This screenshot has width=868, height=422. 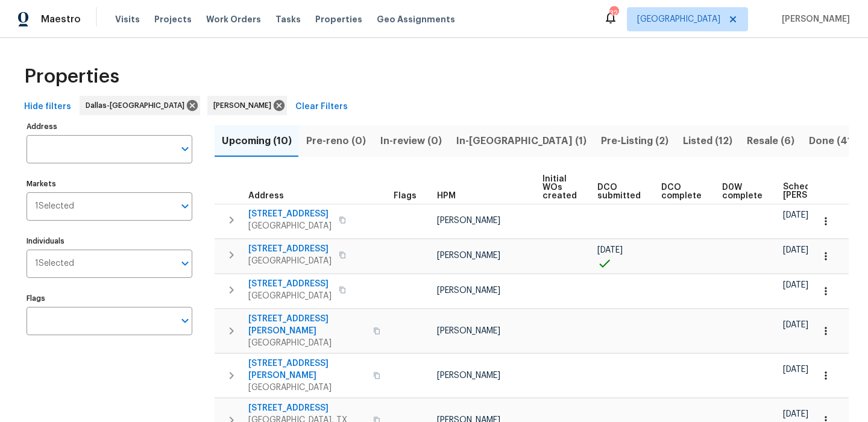 I want to click on span: Geo Assignments, so click(x=416, y=19).